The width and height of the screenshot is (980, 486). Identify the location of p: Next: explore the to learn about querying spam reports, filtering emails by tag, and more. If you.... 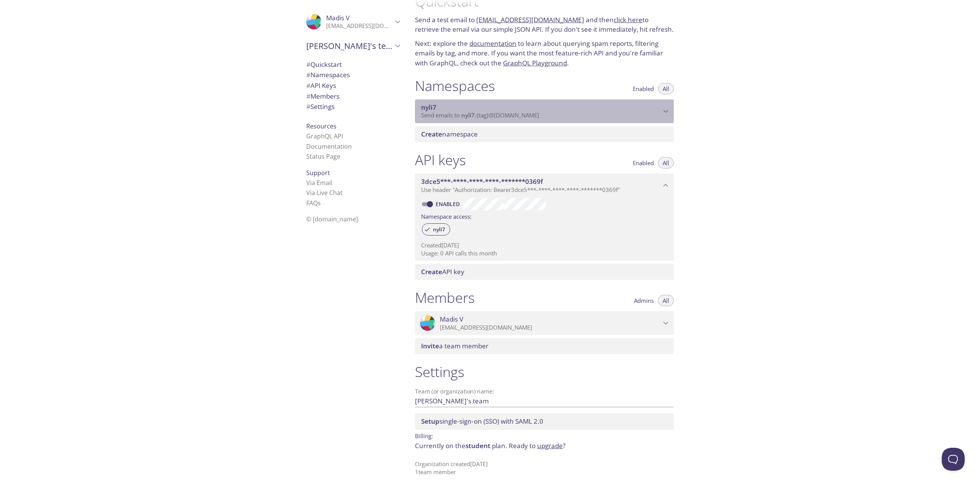
(545, 54).